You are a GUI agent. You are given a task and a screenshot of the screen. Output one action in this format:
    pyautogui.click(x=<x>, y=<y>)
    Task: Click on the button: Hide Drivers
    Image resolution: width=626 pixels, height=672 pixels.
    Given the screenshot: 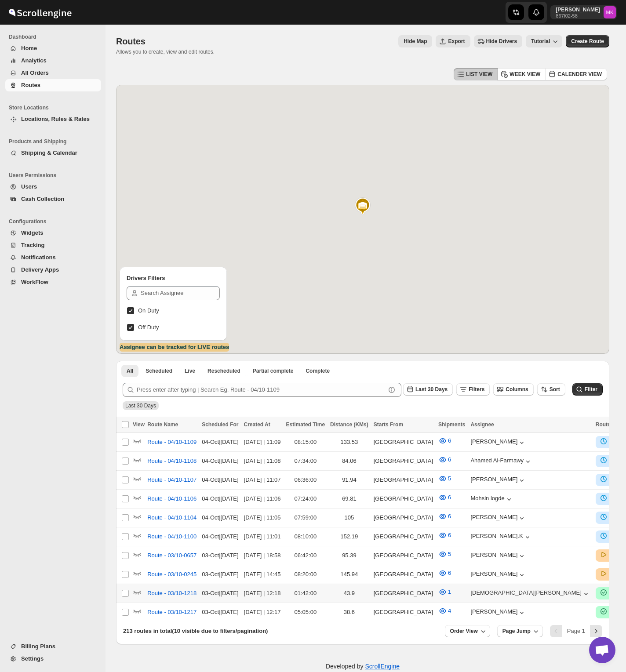 What is the action you would take?
    pyautogui.click(x=498, y=42)
    